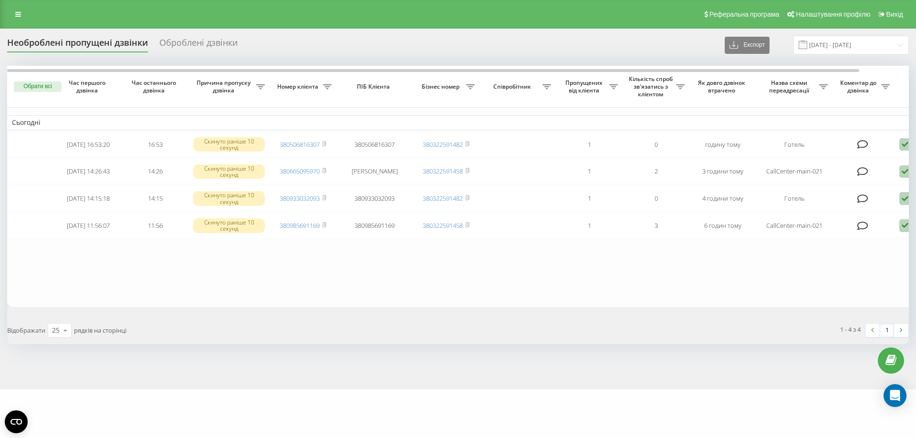 This screenshot has width=916, height=438. Describe the element at coordinates (299, 145) in the screenshot. I see `a: 380506816307` at that location.